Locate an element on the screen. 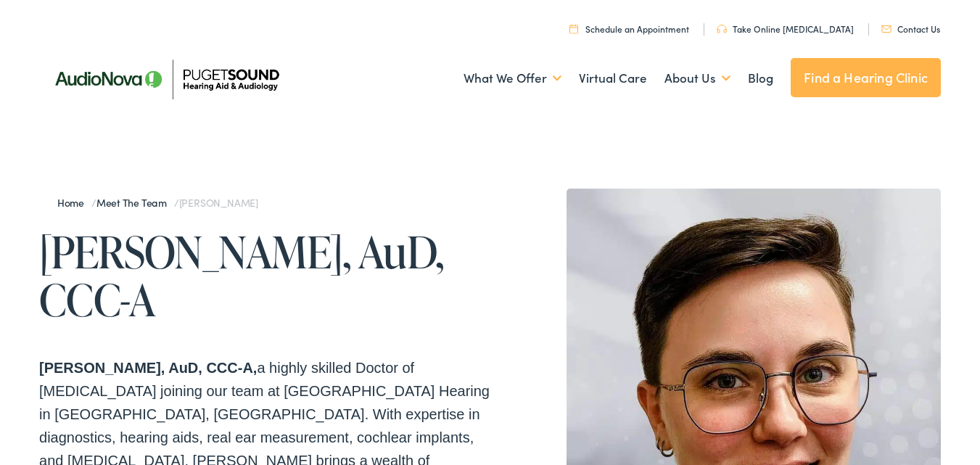 The image size is (980, 465). a: What We Offer is located at coordinates (512, 79).